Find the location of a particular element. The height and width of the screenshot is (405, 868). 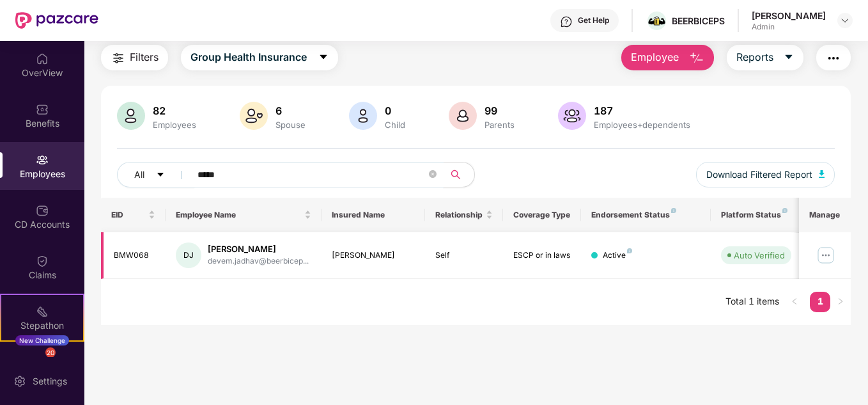

img: New Pazcare Logo is located at coordinates (57, 20).